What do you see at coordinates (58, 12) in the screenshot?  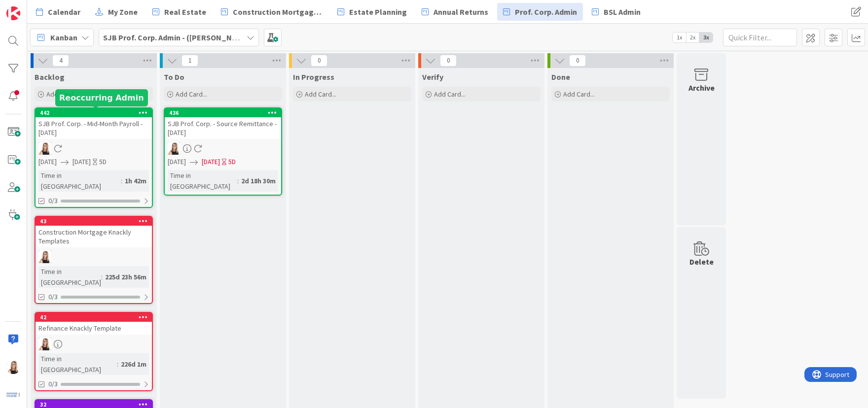 I see `a: Calendar` at bounding box center [58, 12].